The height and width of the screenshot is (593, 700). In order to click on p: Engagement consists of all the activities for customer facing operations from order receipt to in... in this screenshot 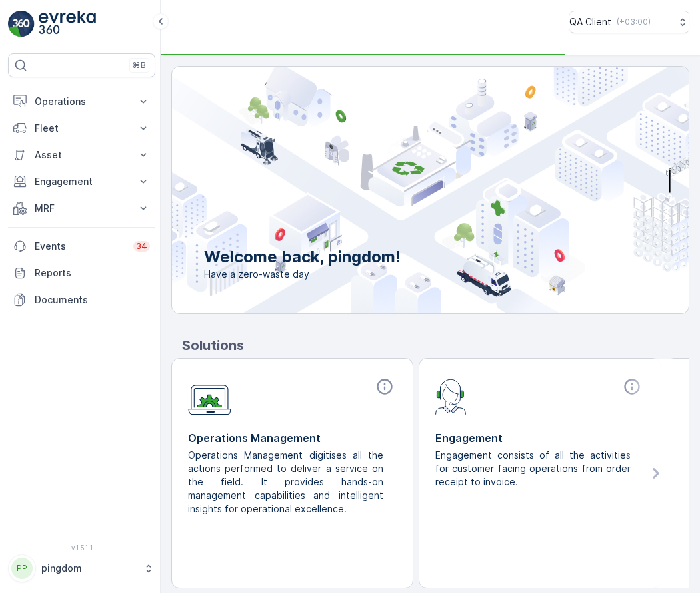, I will do `click(535, 468)`.